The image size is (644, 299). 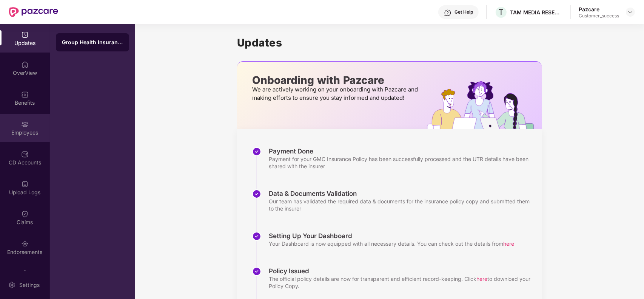 I want to click on span: T, so click(x=501, y=12).